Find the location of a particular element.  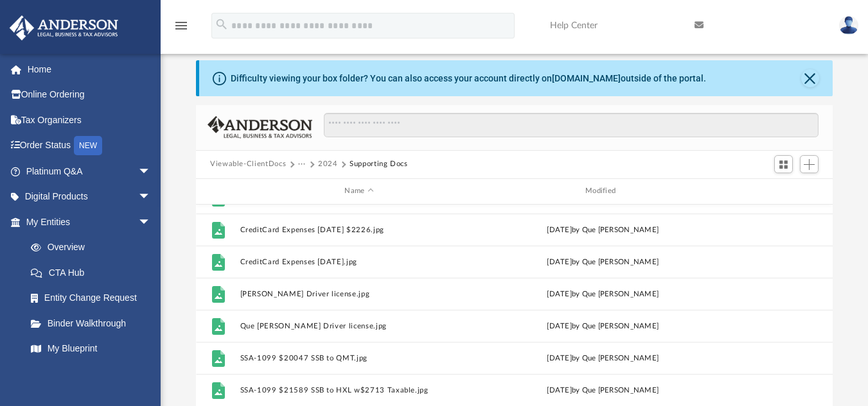

a: My Entitiesarrow_drop_down is located at coordinates (89, 222).